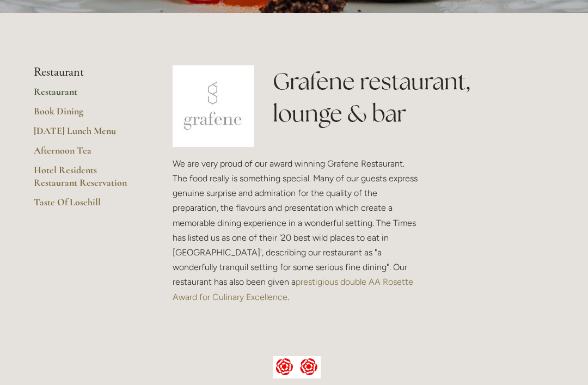 This screenshot has width=588, height=385. I want to click on h1: Grafene restaurant, lounge & bar, so click(413, 98).